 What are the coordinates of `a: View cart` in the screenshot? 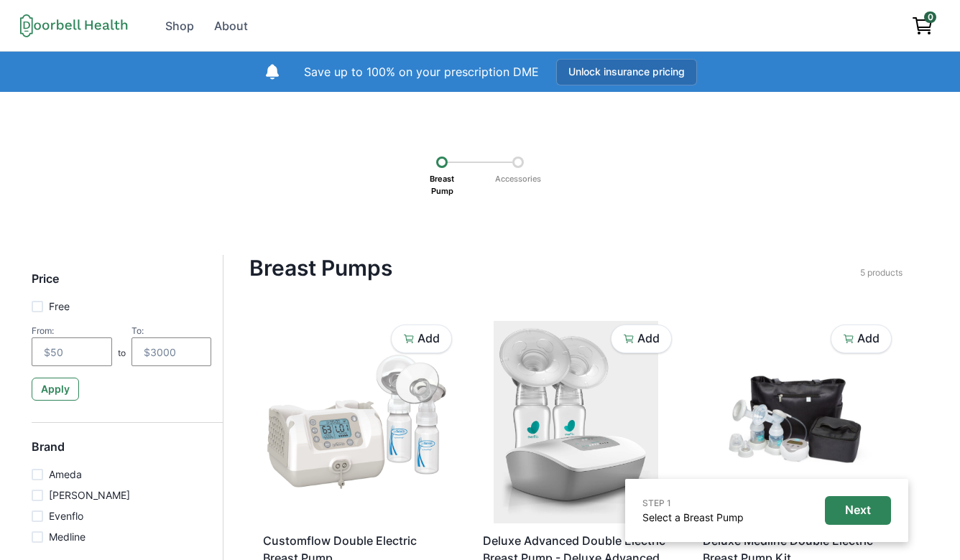 It's located at (922, 26).